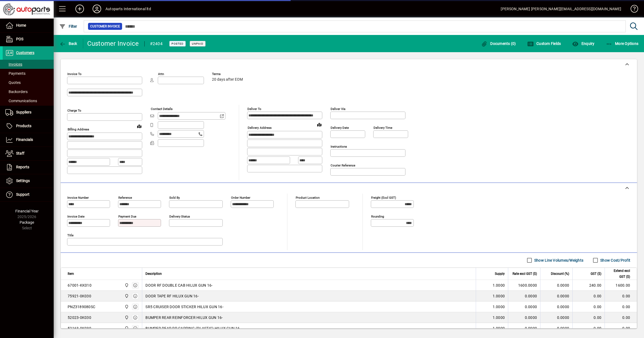 The image size is (644, 338). I want to click on a: Knowledge Base, so click(632, 10).